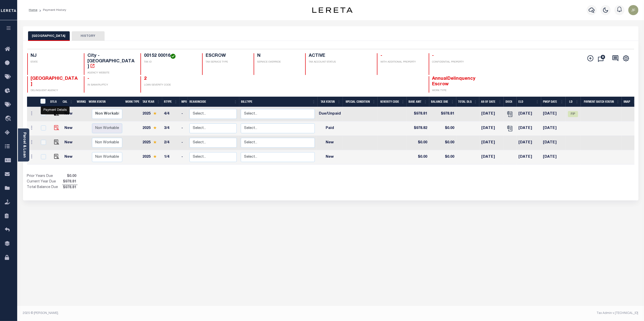  What do you see at coordinates (33, 10) in the screenshot?
I see `a: Home` at bounding box center [33, 10].